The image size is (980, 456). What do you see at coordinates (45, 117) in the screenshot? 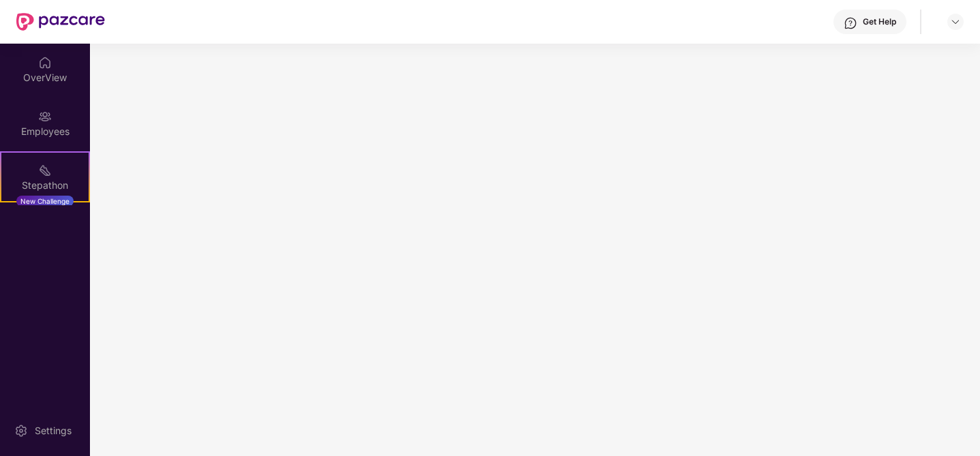
I see `img: svg+xml;base64,PHN2ZyBpZD0iRW1wbG95ZWVzIiB4bWxucz0iaHR0cDovL3d3dy53My5vcmcvMjAwMC9zdmciIHdpZHRoPS...` at bounding box center [45, 117].